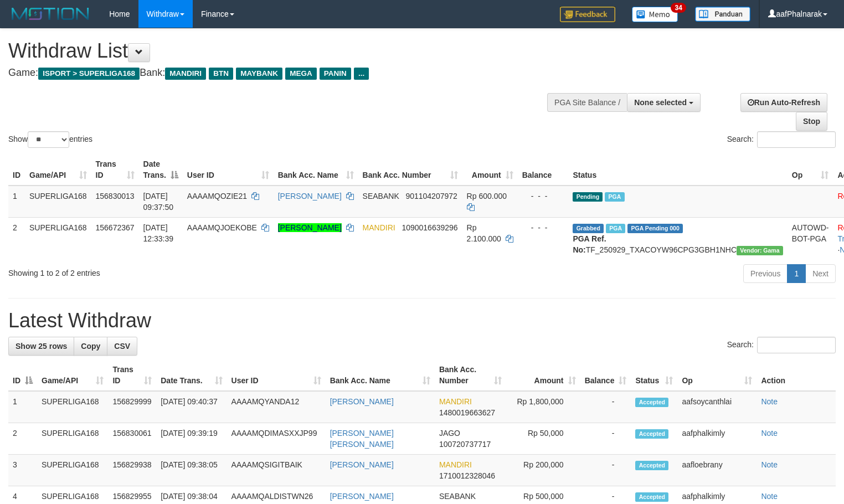 This screenshot has width=844, height=504. What do you see at coordinates (429, 227) in the screenshot?
I see `span: Copy 1090016639296 to clipboard` at bounding box center [429, 227].